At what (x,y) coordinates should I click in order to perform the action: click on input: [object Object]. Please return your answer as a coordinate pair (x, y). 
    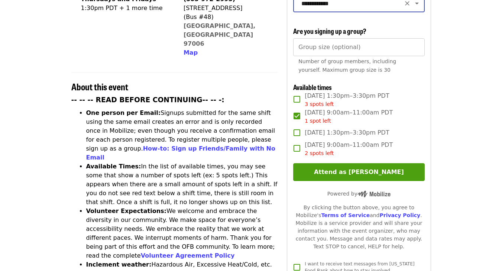
    Looking at the image, I should click on (359, 47).